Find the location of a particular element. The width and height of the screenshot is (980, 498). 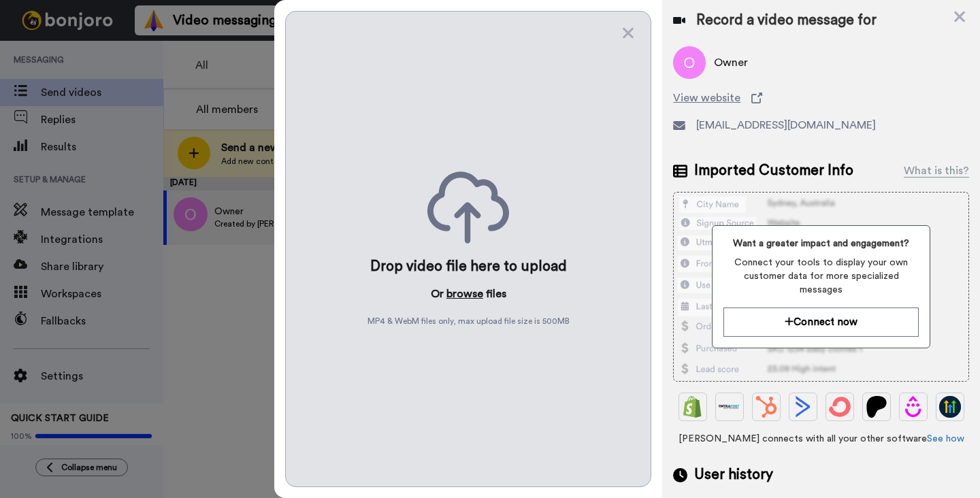

img: GoHighLevel is located at coordinates (950, 407).